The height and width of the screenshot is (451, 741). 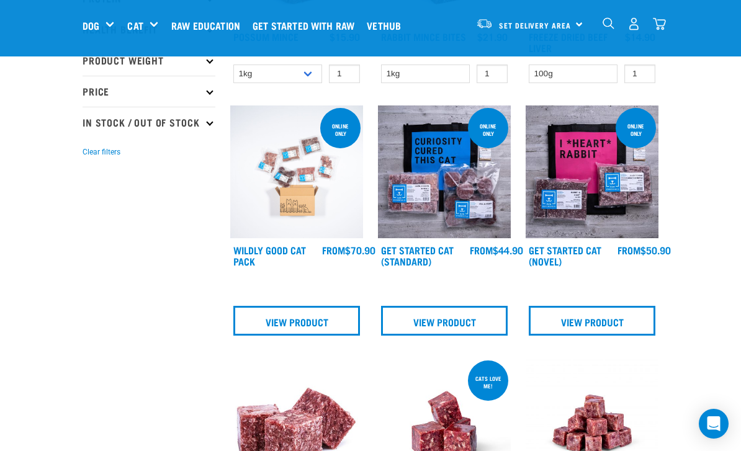 I want to click on img: user.png, so click(x=633, y=24).